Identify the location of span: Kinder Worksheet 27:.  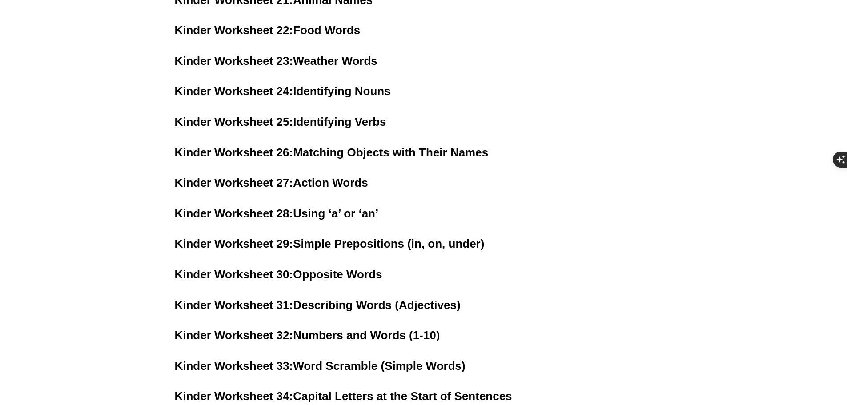
(234, 183).